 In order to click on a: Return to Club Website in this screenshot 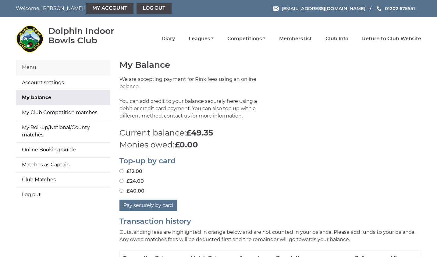, I will do `click(392, 39)`.